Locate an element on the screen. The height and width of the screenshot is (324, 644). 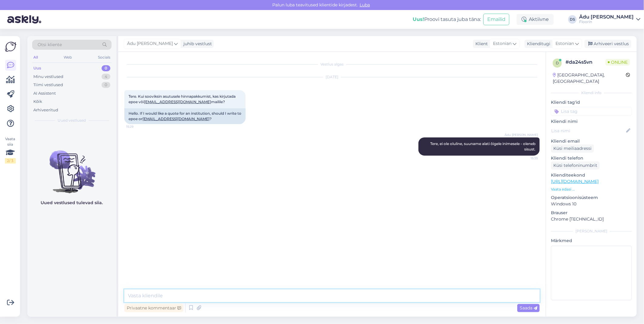
p: Kliendi nimi is located at coordinates (591, 122).